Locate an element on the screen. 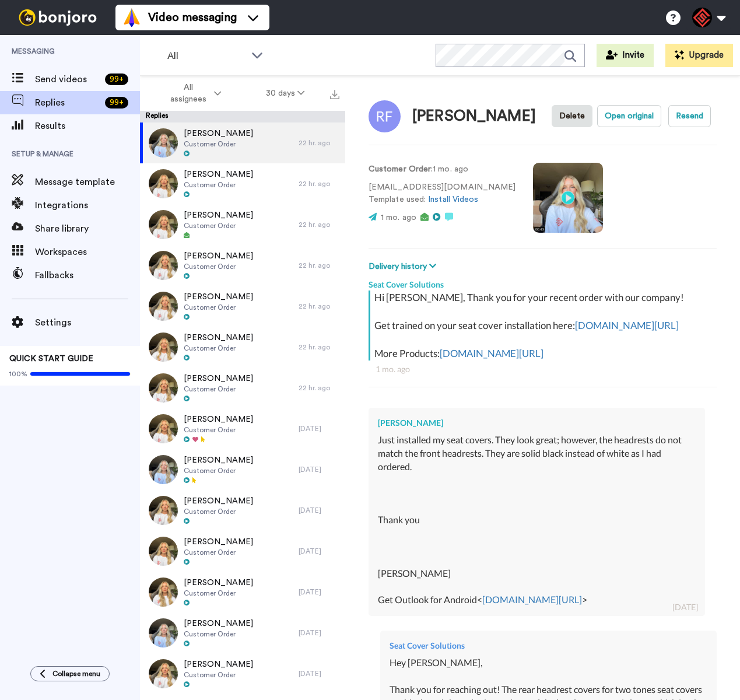 The height and width of the screenshot is (700, 740). button: Resend is located at coordinates (689, 116).